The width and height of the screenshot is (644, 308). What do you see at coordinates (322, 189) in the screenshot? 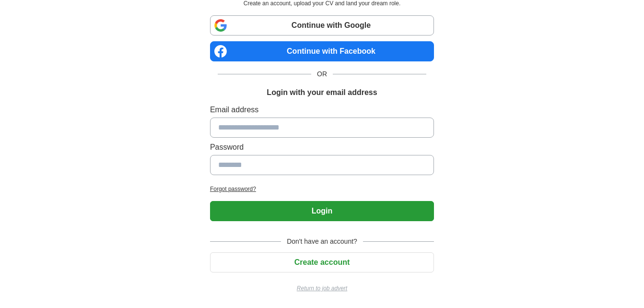
I see `a: Forgot password?` at bounding box center [322, 189].